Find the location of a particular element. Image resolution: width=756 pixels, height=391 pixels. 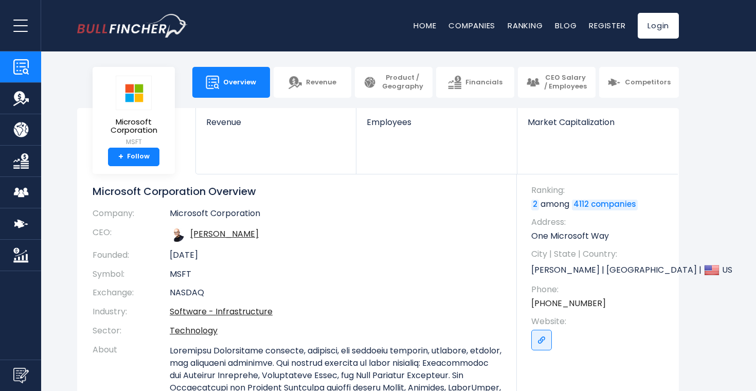

span: Product / Geography is located at coordinates (402, 82).